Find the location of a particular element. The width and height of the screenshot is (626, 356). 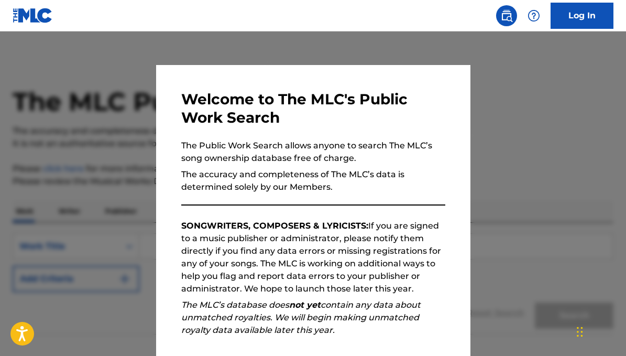

img: help is located at coordinates (534, 16).